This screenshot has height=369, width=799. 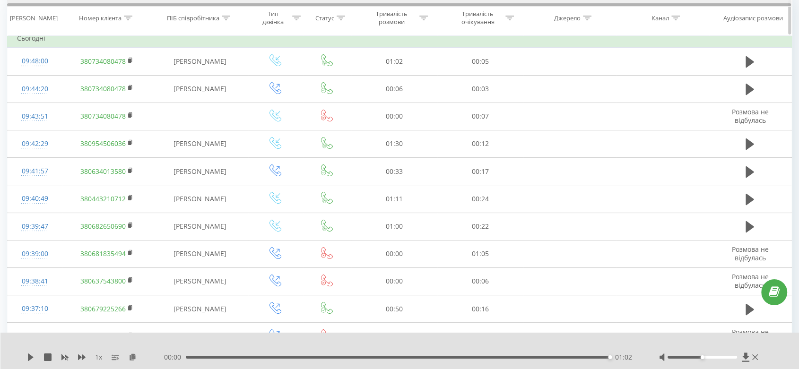 What do you see at coordinates (399, 38) in the screenshot?
I see `td: Сьогодні` at bounding box center [399, 38].